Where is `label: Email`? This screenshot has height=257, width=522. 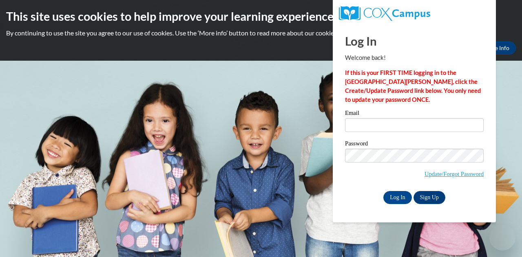 label: Email is located at coordinates (414, 114).